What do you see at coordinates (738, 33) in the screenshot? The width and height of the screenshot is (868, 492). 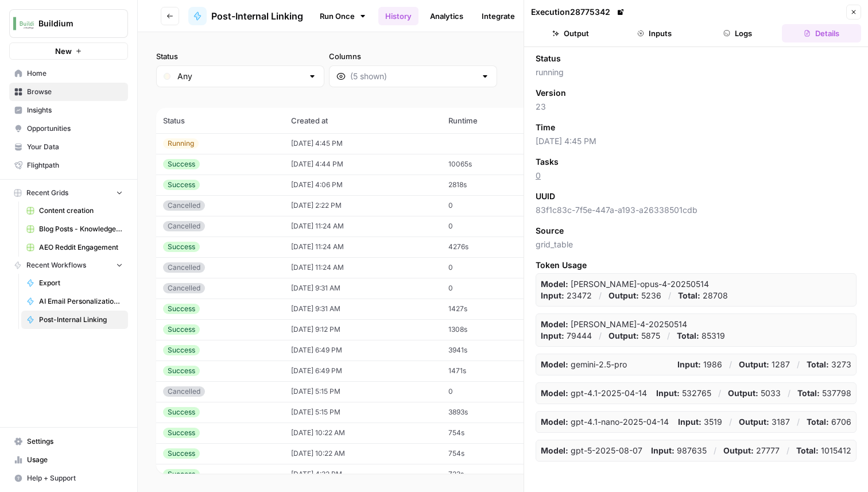 I see `button: Logs` at bounding box center [738, 33].